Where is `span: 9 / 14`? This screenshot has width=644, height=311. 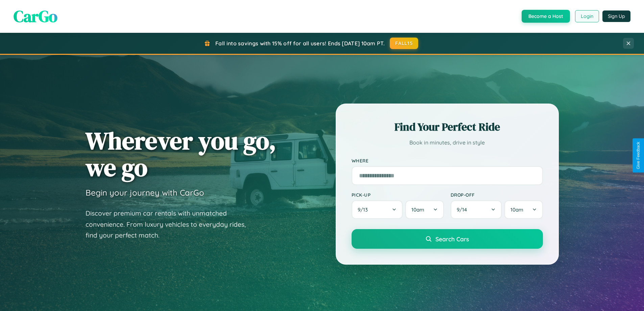
span: 9 / 14 is located at coordinates (464, 209).